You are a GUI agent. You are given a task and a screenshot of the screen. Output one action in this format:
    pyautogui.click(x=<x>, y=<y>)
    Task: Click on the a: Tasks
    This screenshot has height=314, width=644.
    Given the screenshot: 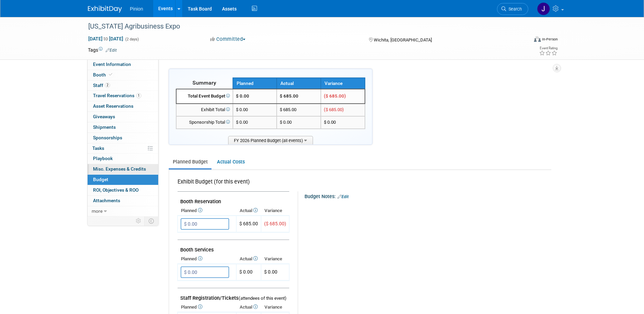 What is the action you would take?
    pyautogui.click(x=123, y=149)
    